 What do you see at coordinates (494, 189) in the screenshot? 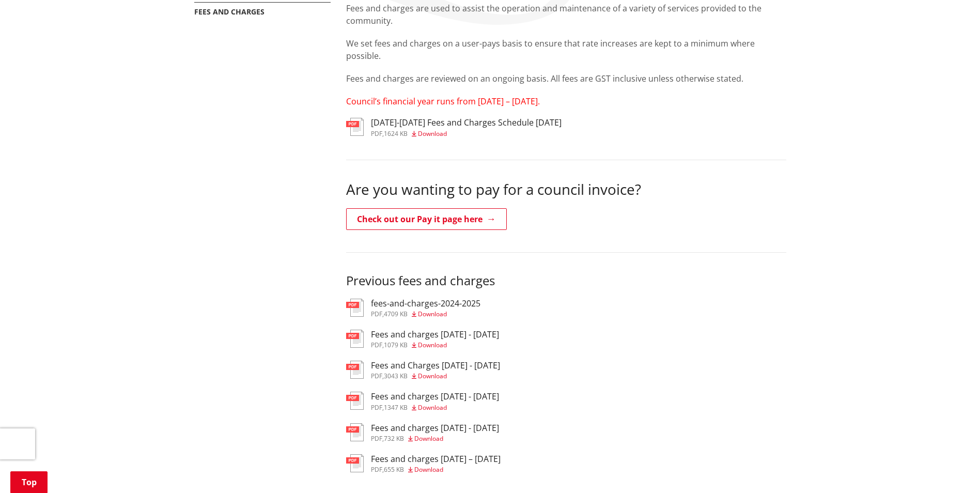
I see `span: Are you wanting to pay for a council invoice?` at bounding box center [494, 189].